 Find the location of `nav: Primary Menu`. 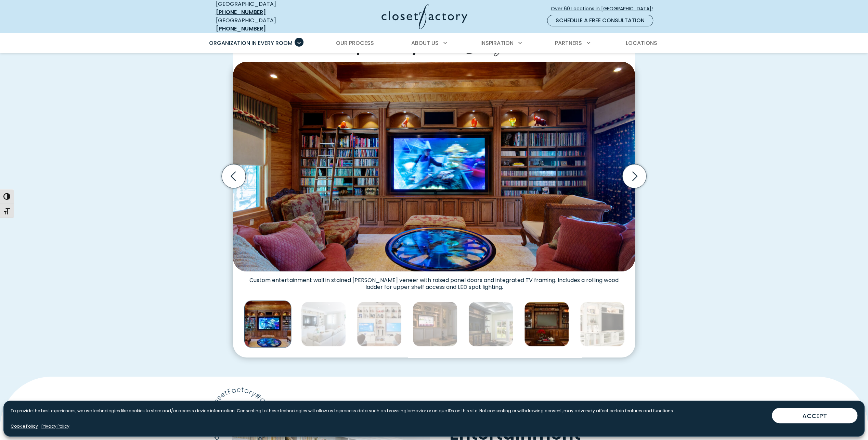

nav: Primary Menu is located at coordinates (434, 43).